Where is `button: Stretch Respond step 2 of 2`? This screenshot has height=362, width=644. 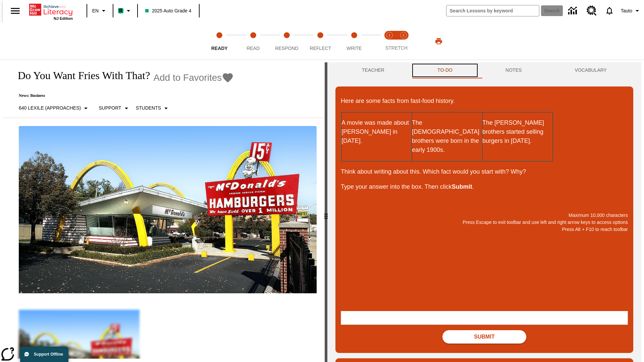 button: Stretch Respond step 2 of 2 is located at coordinates (404, 41).